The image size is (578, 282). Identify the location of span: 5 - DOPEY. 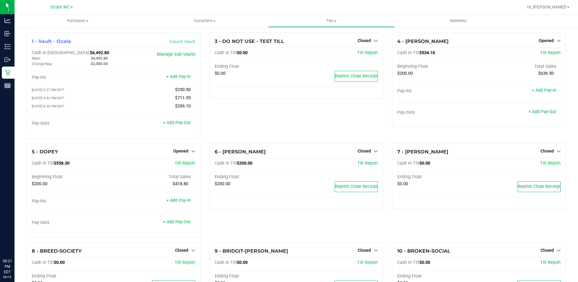
(45, 152).